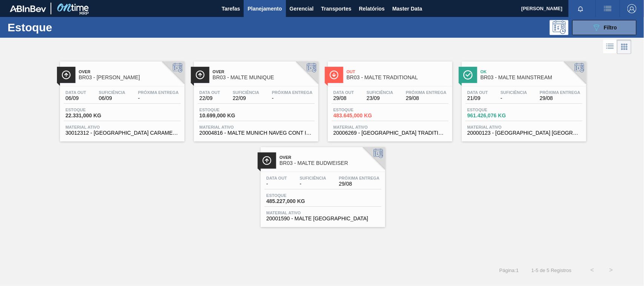 This screenshot has height=286, width=644. What do you see at coordinates (330, 163) in the screenshot?
I see `span: BR03 - MALTE BUDWEISER` at bounding box center [330, 163].